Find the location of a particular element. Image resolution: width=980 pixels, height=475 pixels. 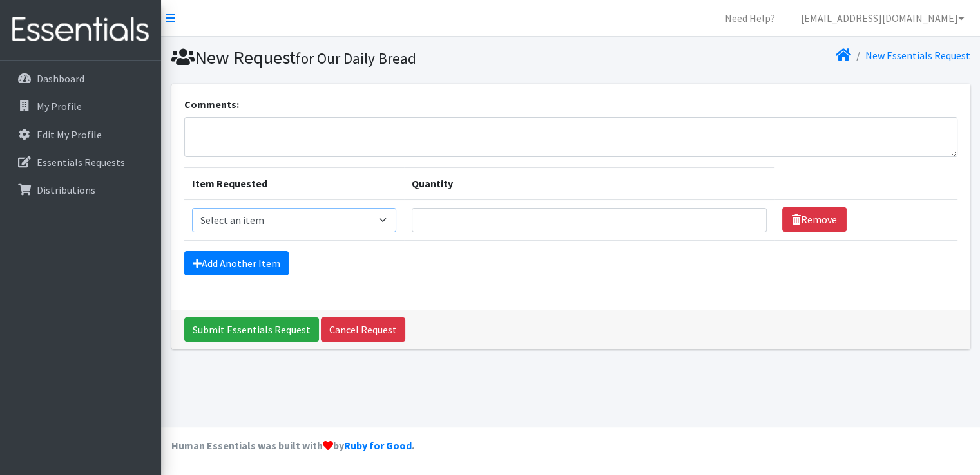

a: Add Another Item is located at coordinates (236, 263).